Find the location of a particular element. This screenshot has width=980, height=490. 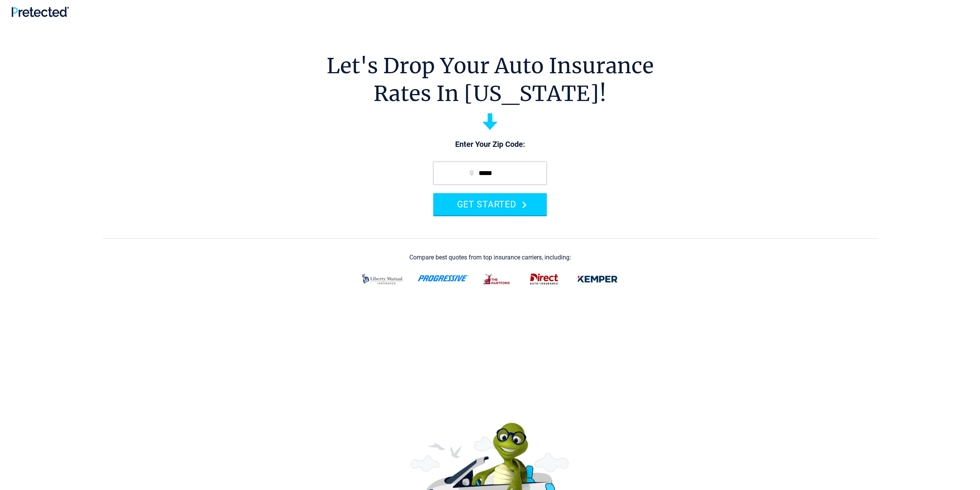

input: zip code is located at coordinates (490, 173).